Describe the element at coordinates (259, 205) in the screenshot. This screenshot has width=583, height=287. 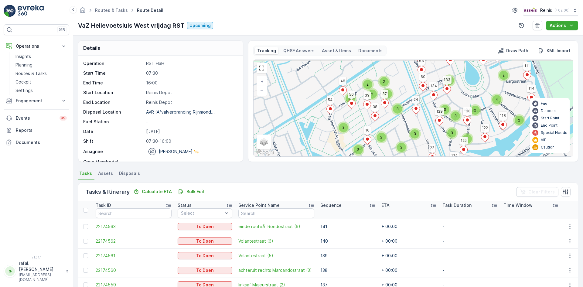
I see `p: Service Point Name` at that location.